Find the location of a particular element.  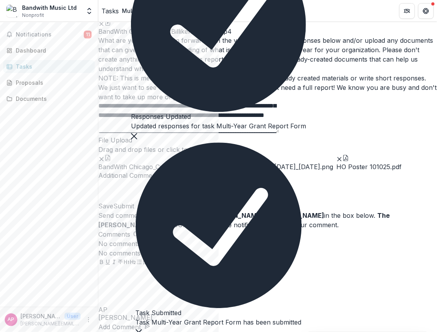

div: Documents is located at coordinates (52, 99).